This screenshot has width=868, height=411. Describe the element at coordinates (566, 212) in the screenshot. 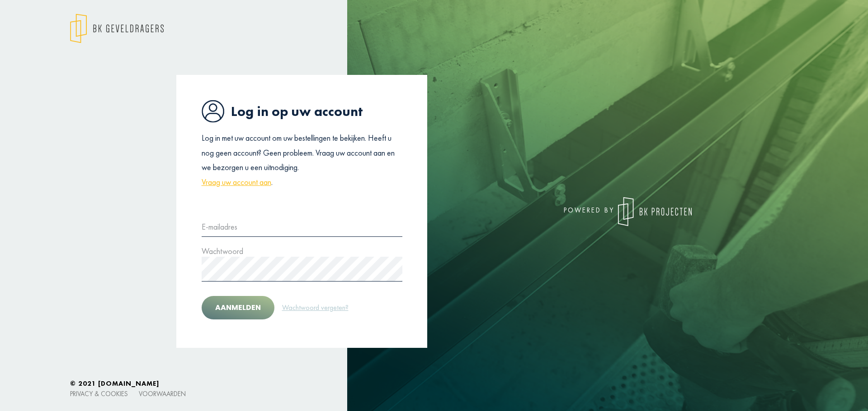

I see `div: powered by` at that location.